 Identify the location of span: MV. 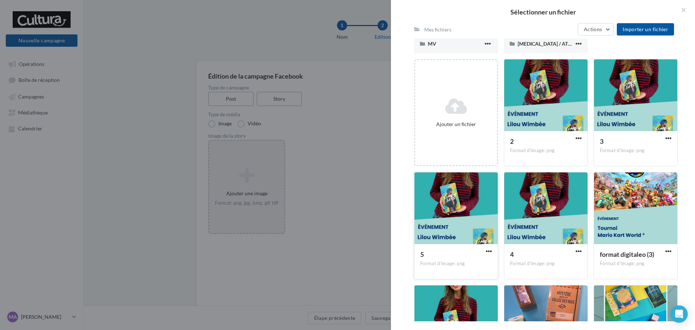
(432, 43).